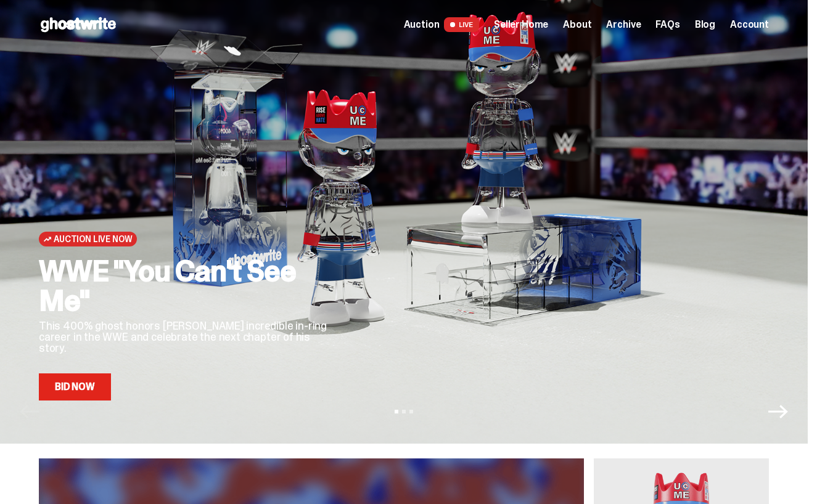 The width and height of the screenshot is (817, 504). Describe the element at coordinates (411, 412) in the screenshot. I see `button: View slide 3` at that location.